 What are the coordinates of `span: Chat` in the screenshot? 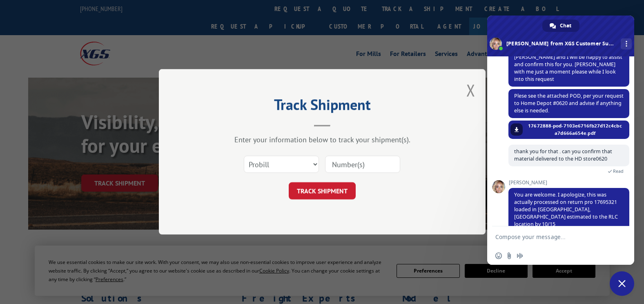 It's located at (566, 26).